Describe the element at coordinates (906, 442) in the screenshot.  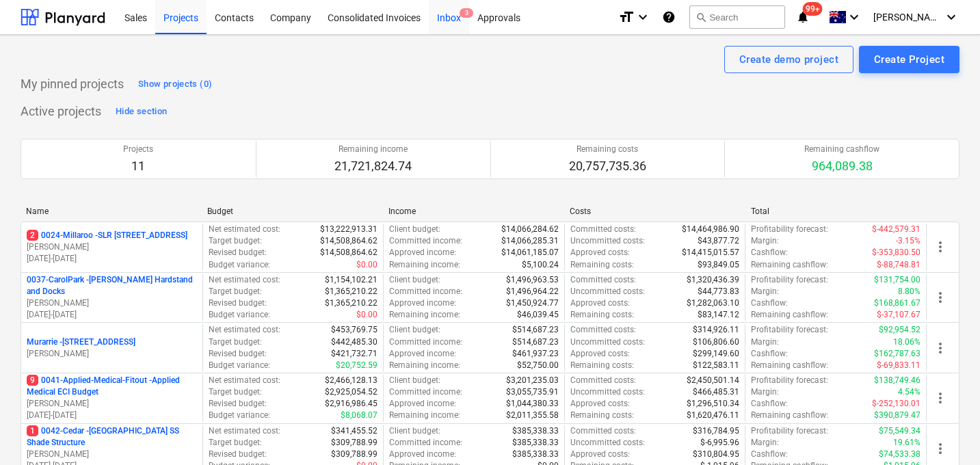
I see `p: 19.61%` at that location.